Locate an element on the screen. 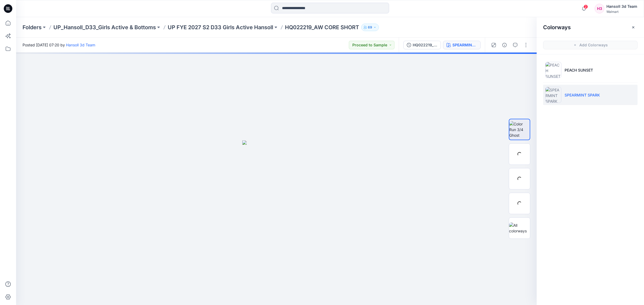 The image size is (644, 305). button: 69 is located at coordinates (370, 28).